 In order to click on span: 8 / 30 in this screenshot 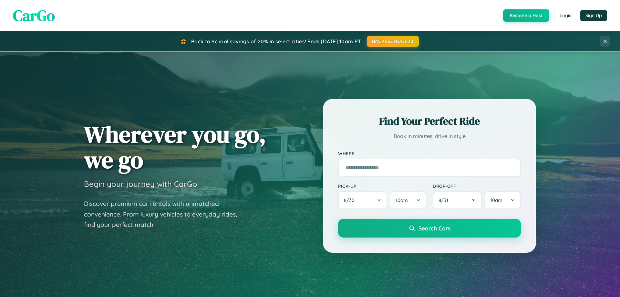, I will do `click(351, 200)`.